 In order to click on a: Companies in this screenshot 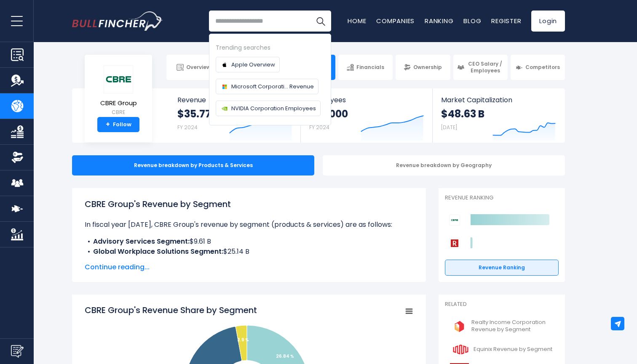, I will do `click(395, 21)`.